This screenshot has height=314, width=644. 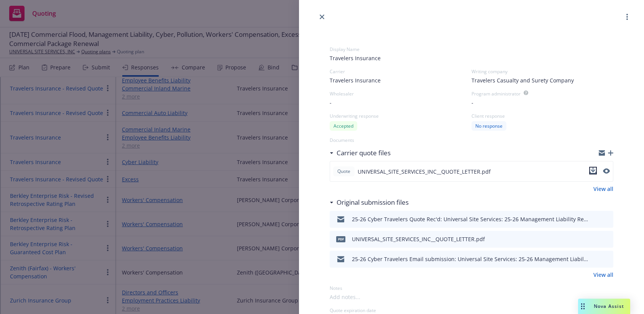 What do you see at coordinates (470, 258) in the screenshot?
I see `div: 25-26 Cyber Travelers Email submission: Universal Site Services: 25-26 Management Liability Renewal` at bounding box center [470, 258].